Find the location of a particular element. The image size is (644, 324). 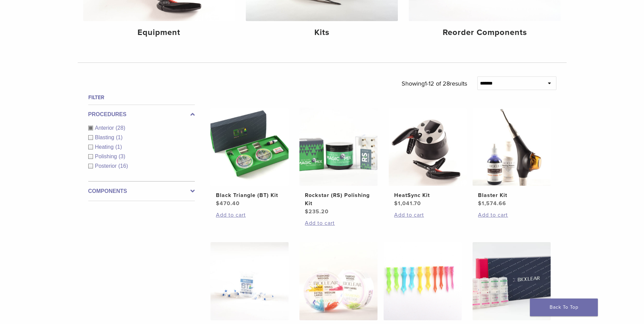

bdi: 1,574.66 is located at coordinates (492, 204).